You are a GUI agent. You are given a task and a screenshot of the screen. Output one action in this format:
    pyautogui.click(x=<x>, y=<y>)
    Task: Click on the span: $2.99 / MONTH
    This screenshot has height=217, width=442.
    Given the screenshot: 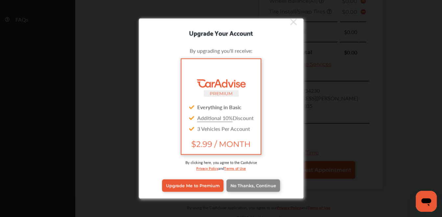 What is the action you would take?
    pyautogui.click(x=221, y=144)
    